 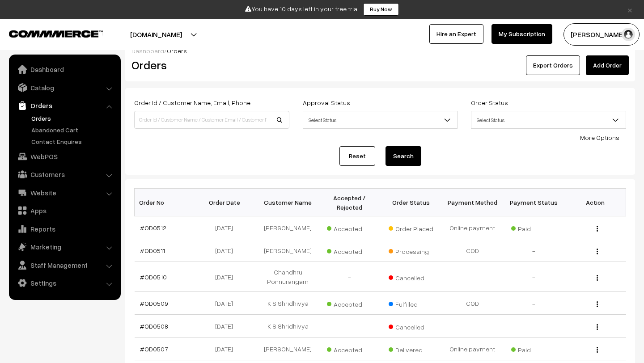 What do you see at coordinates (64, 247) in the screenshot?
I see `a: Marketing` at bounding box center [64, 247].